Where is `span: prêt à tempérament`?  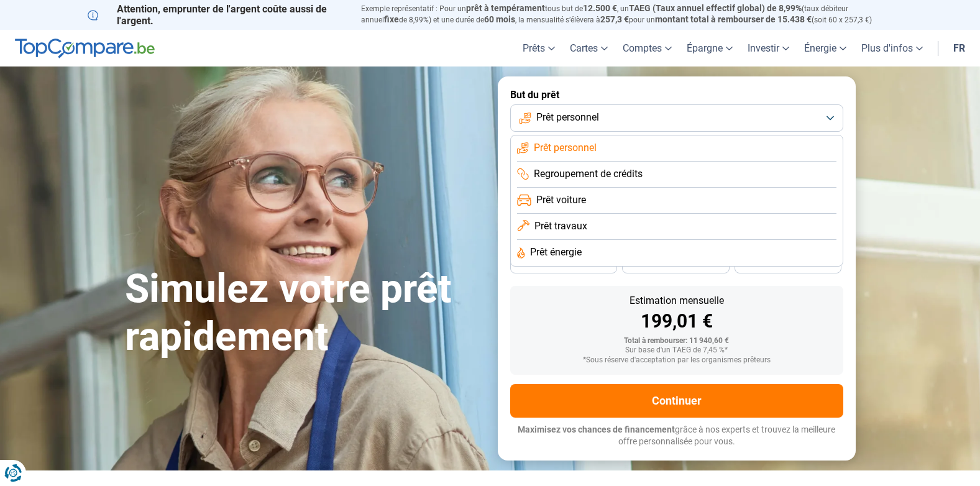
span: prêt à tempérament is located at coordinates (505, 8).